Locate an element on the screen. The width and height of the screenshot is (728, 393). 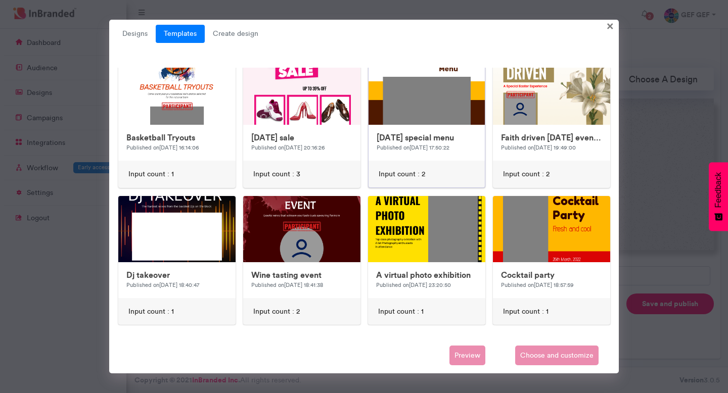
a: Designs is located at coordinates (135, 34).